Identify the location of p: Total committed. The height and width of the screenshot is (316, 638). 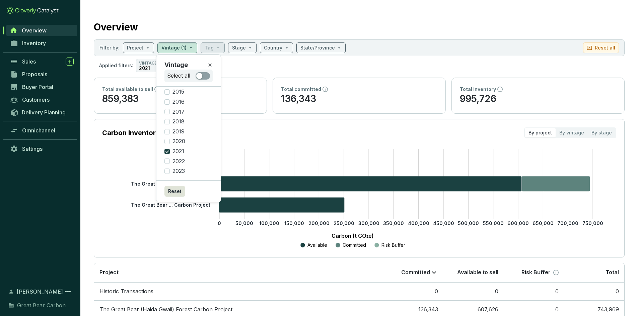
(301, 89).